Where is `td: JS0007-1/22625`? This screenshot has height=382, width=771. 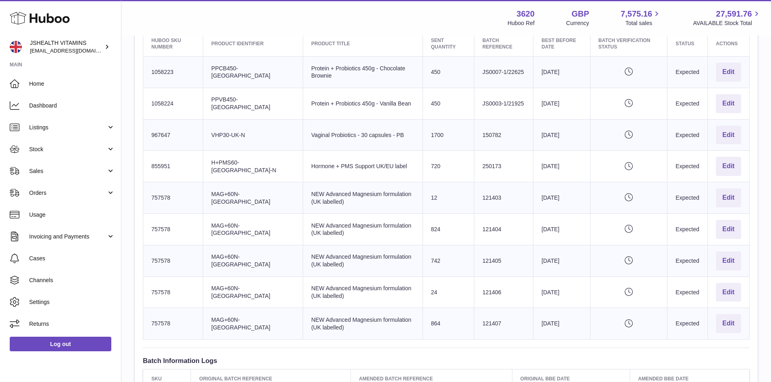
td: JS0007-1/22625 is located at coordinates (503, 72).